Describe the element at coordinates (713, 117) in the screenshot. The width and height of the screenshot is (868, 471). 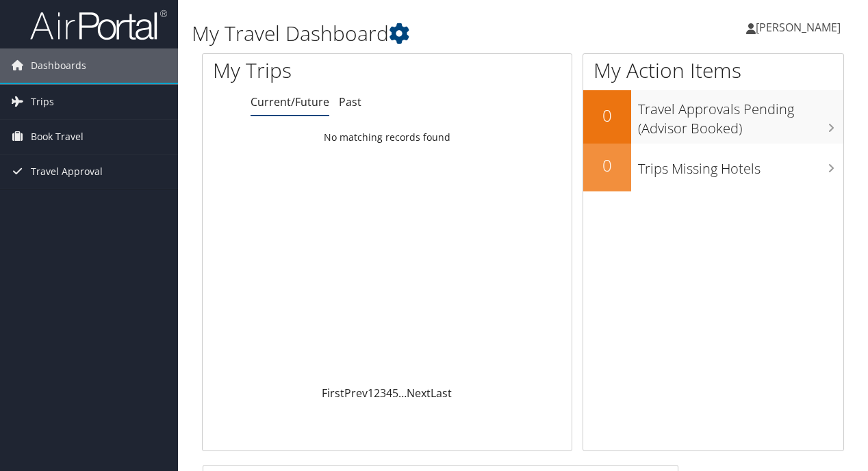
I see `a: 0Travel Approvals Pending (Advisor Booked)` at that location.